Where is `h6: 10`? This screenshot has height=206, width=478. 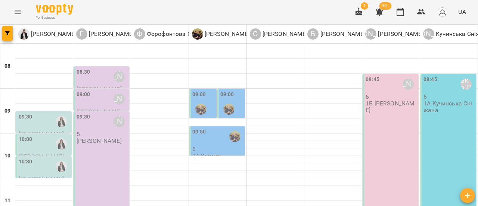
h6: 10 is located at coordinates (7, 156).